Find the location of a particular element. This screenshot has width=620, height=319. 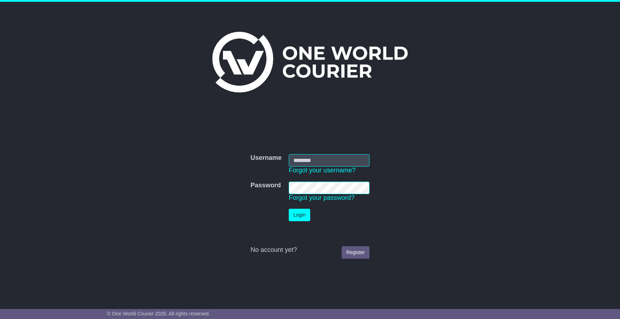

a: Forgot your password? is located at coordinates (322, 198).